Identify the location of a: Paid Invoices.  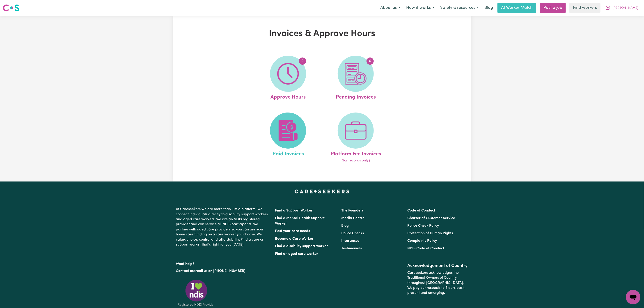
(288, 138).